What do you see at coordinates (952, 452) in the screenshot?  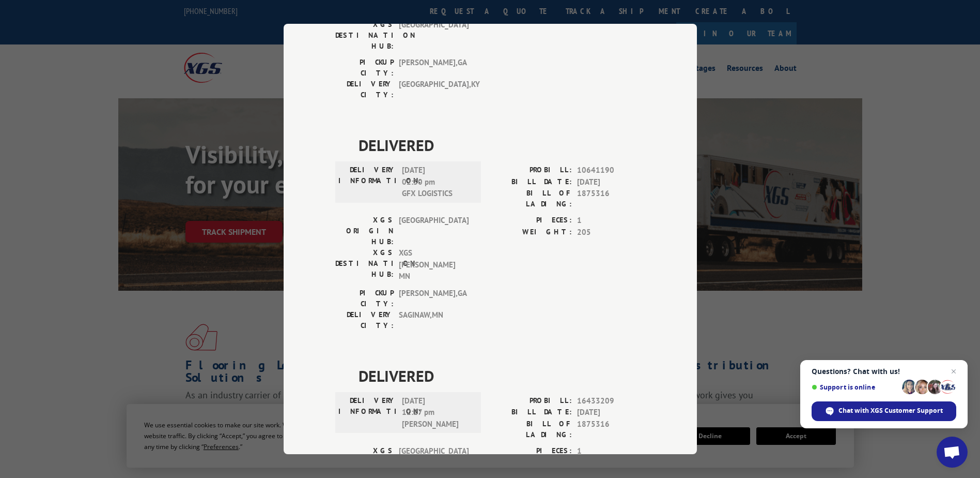 I see `div: Open chat` at bounding box center [952, 452].